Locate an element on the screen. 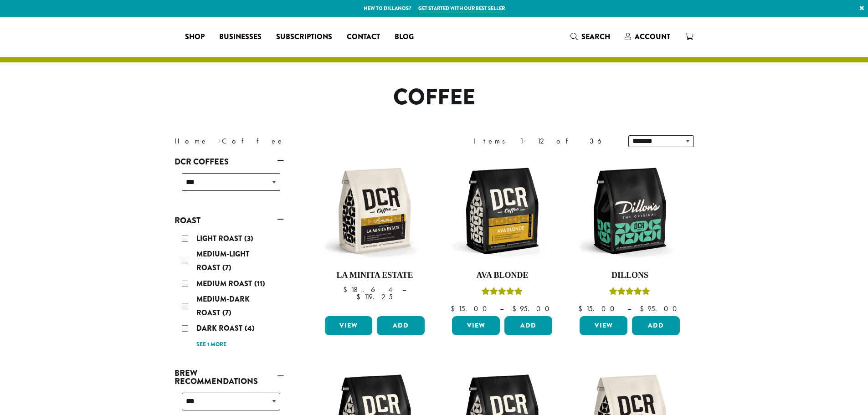 The image size is (868, 415). img: DCR-12oz-La-Minita-Estate-Stock-scaled.png is located at coordinates (375, 211).